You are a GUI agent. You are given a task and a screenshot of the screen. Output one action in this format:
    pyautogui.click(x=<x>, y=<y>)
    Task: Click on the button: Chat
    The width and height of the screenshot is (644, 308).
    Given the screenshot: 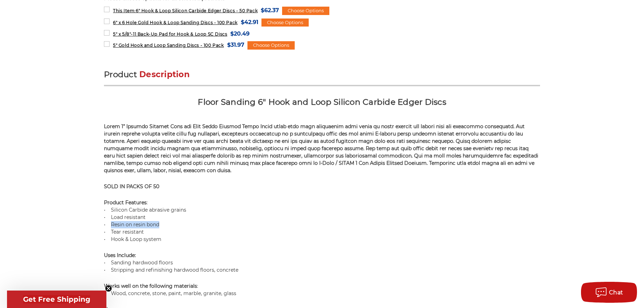 What is the action you would take?
    pyautogui.click(x=609, y=292)
    